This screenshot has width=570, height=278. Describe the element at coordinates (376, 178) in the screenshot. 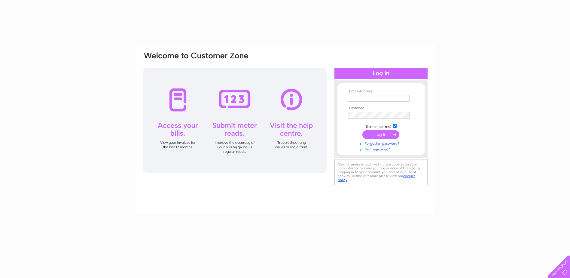

I see `a: cookies policy` at that location.